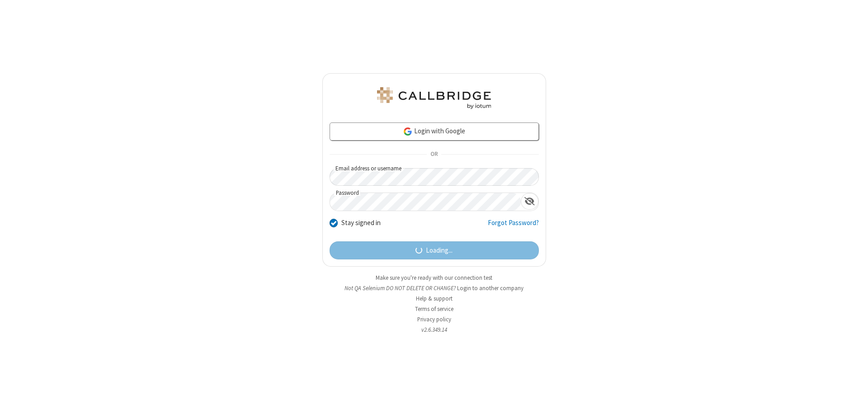  I want to click on a: Make sure you're ready with our connection test, so click(434, 278).